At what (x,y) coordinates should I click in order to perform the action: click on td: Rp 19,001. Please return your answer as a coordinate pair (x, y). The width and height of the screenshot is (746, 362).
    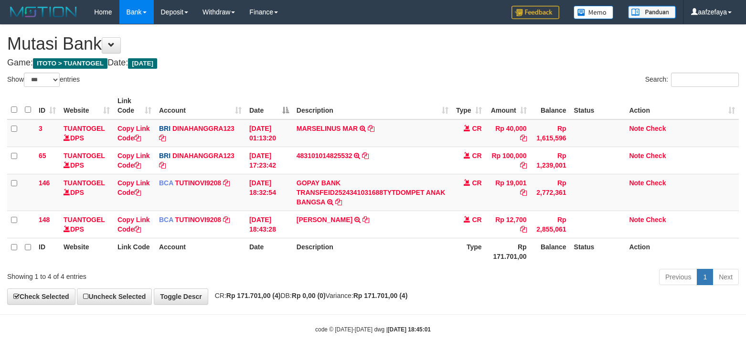
    Looking at the image, I should click on (508, 192).